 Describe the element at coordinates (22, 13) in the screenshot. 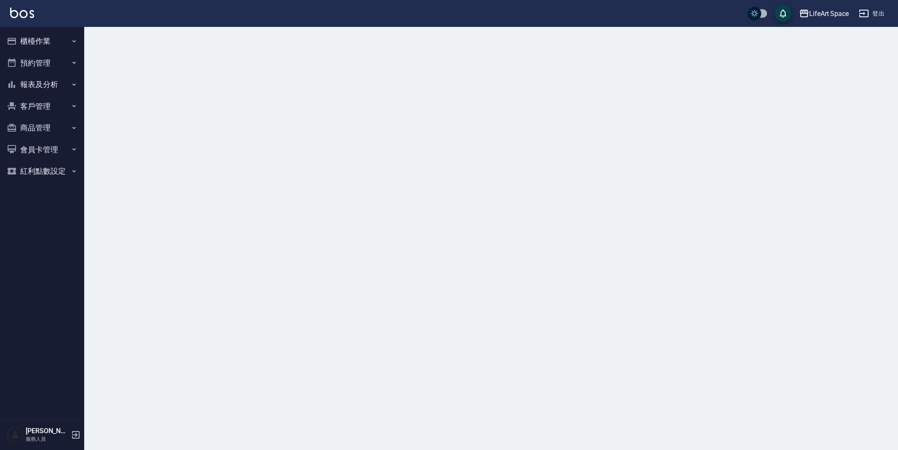

I see `img: Logo` at that location.